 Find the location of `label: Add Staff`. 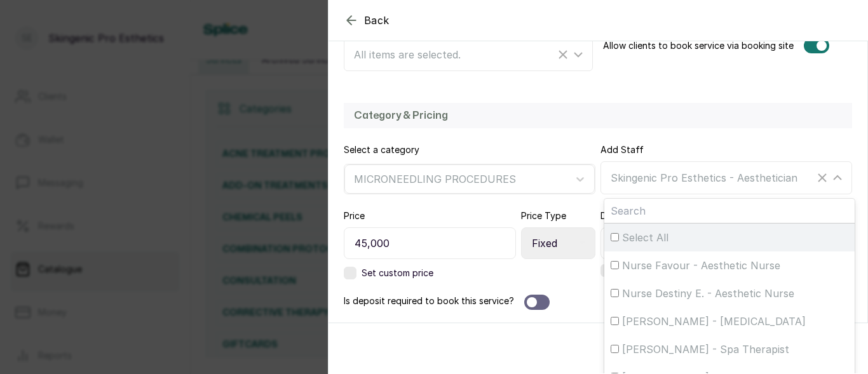

label: Add Staff is located at coordinates (622, 150).